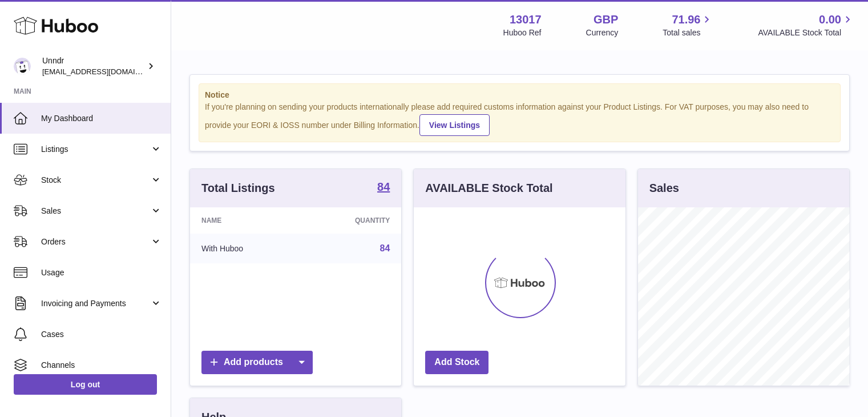 The width and height of the screenshot is (868, 417). What do you see at coordinates (95, 149) in the screenshot?
I see `span: Listings` at bounding box center [95, 149].